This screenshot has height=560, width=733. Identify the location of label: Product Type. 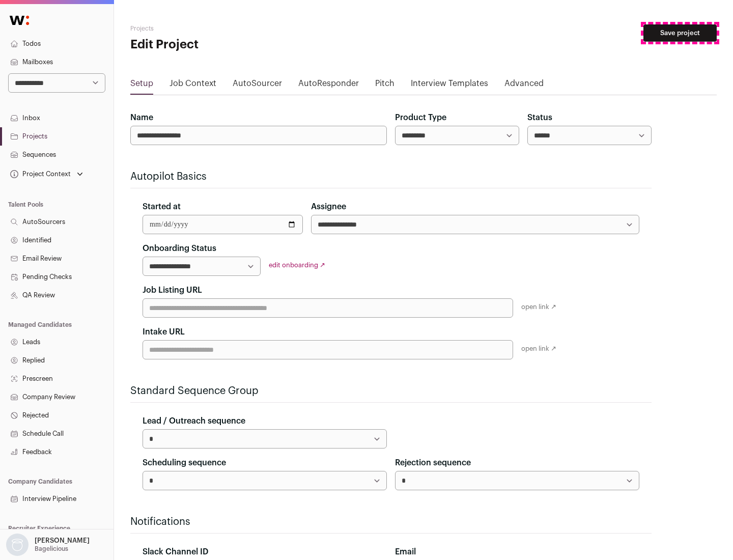
(420, 118).